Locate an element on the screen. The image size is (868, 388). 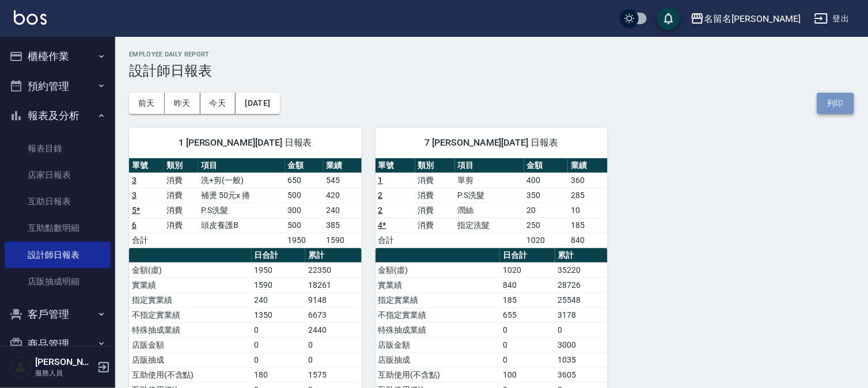
td: 185 is located at coordinates (528, 300).